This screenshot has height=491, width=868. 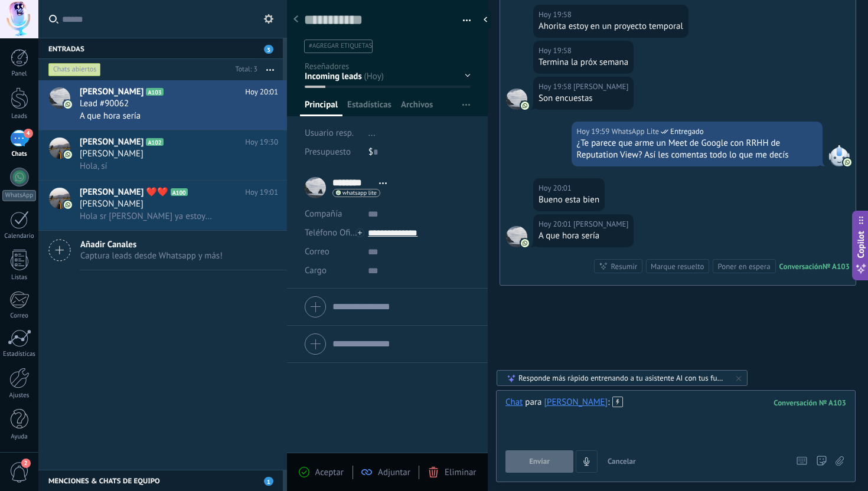 What do you see at coordinates (417, 107) in the screenshot?
I see `span: Archivos` at bounding box center [417, 107].